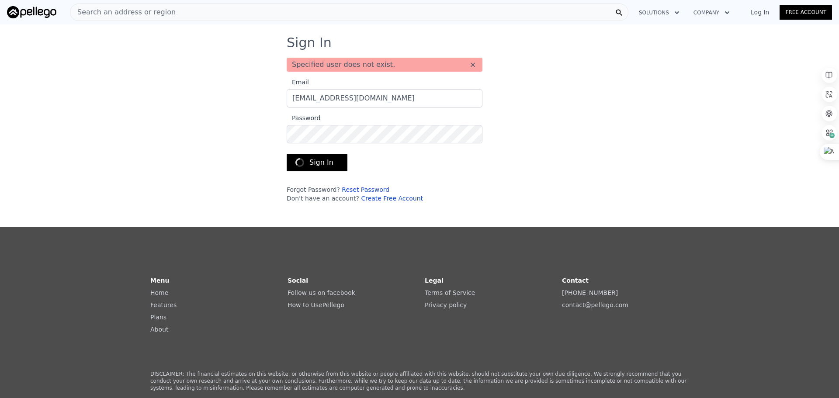 This screenshot has width=839, height=398. I want to click on img: Pellego, so click(31, 12).